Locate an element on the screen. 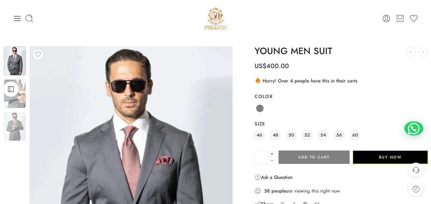 The image size is (431, 204). a: 46 is located at coordinates (259, 135).